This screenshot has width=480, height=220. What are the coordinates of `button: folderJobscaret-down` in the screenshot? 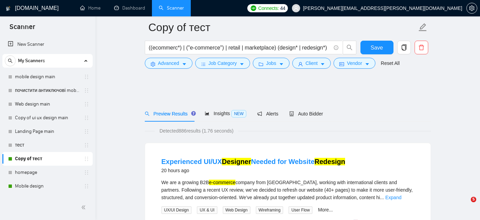 It's located at (271, 63).